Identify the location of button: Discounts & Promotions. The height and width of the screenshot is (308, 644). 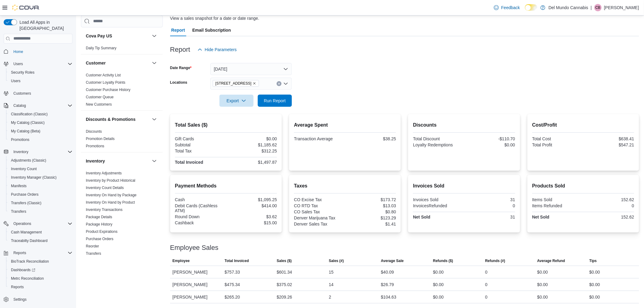
(154, 119).